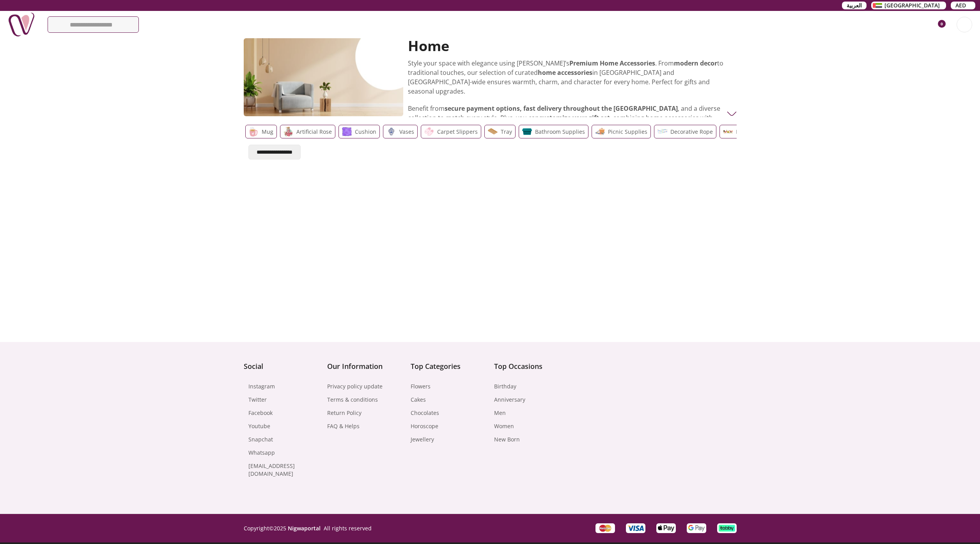  What do you see at coordinates (727, 528) in the screenshot?
I see `img: payment-tabby` at bounding box center [727, 528].